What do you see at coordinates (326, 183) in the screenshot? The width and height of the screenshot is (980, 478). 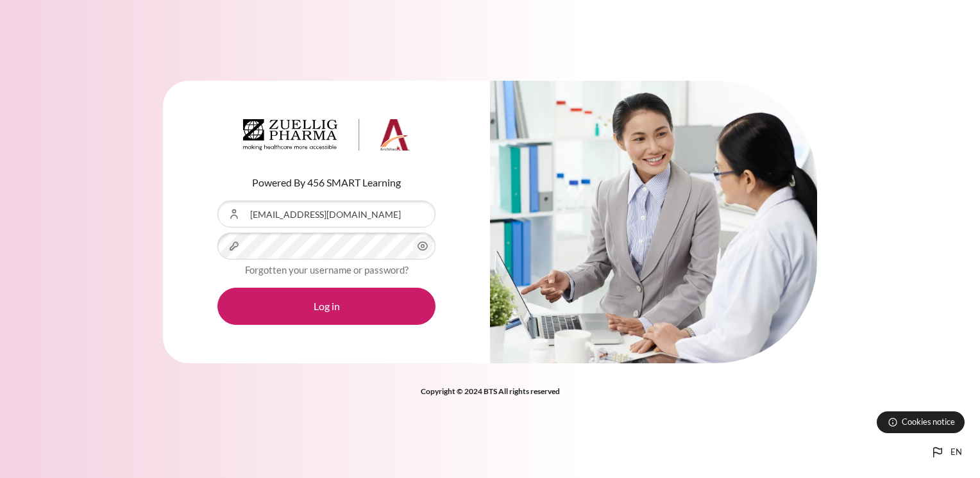 I see `p: Powered By 456 SMART Learning` at bounding box center [326, 183].